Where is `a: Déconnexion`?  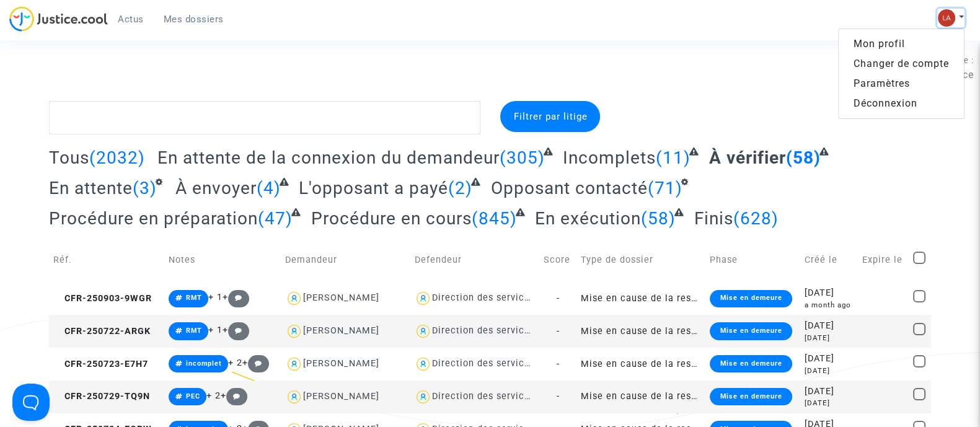 a: Déconnexion is located at coordinates (901, 104).